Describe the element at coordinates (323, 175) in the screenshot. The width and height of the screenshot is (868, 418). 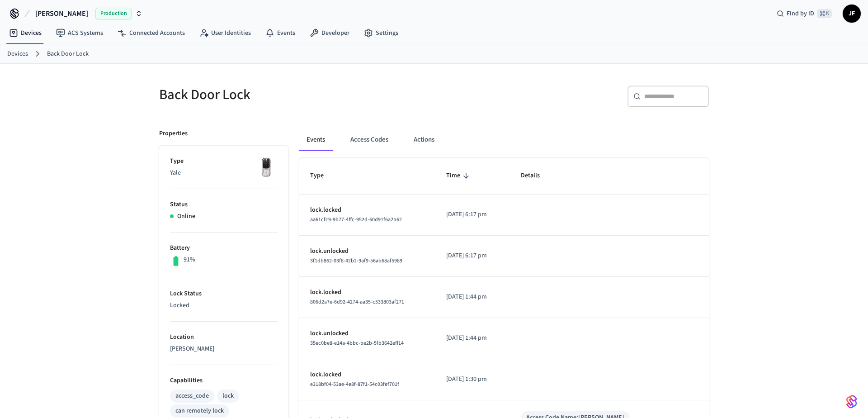
I see `span: Type` at that location.